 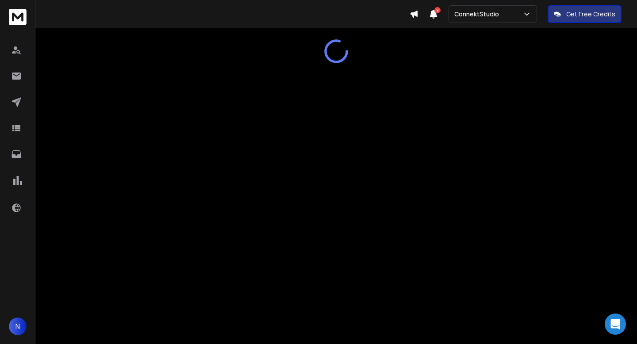 I want to click on span: N, so click(x=18, y=326).